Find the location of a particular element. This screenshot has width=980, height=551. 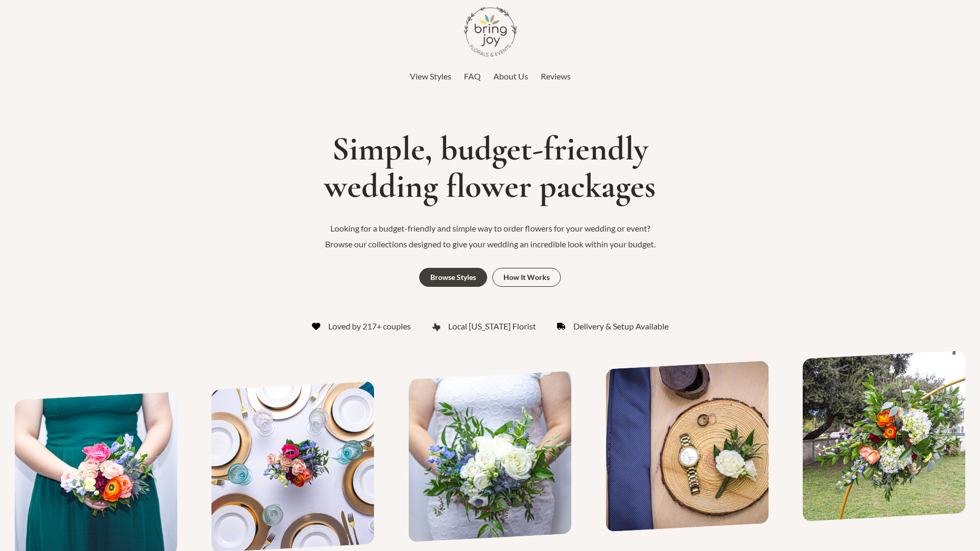

a: How It Works is located at coordinates (526, 278).